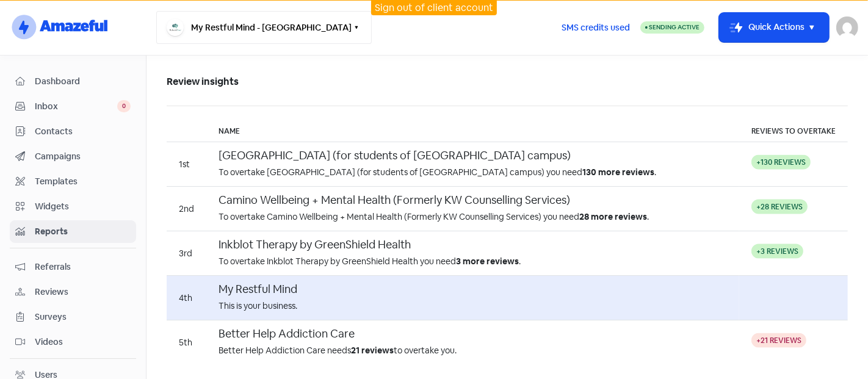  What do you see at coordinates (82, 157) in the screenshot?
I see `span: Campaigns` at bounding box center [82, 157].